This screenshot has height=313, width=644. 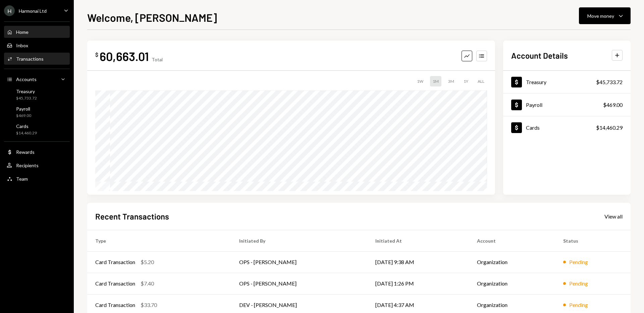 I want to click on h2: Recent Transactions, so click(x=133, y=216).